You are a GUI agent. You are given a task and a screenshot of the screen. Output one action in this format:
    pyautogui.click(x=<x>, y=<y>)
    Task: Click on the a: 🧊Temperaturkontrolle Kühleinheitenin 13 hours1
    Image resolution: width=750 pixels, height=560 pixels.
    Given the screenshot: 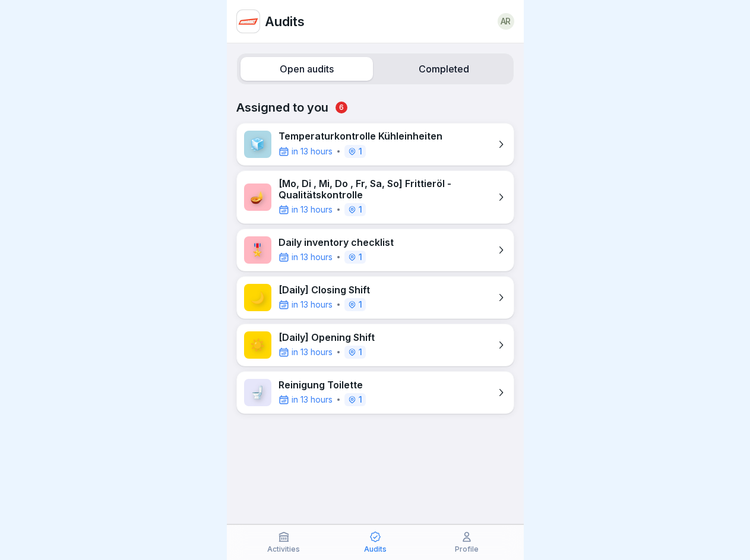 What is the action you would take?
    pyautogui.click(x=375, y=144)
    